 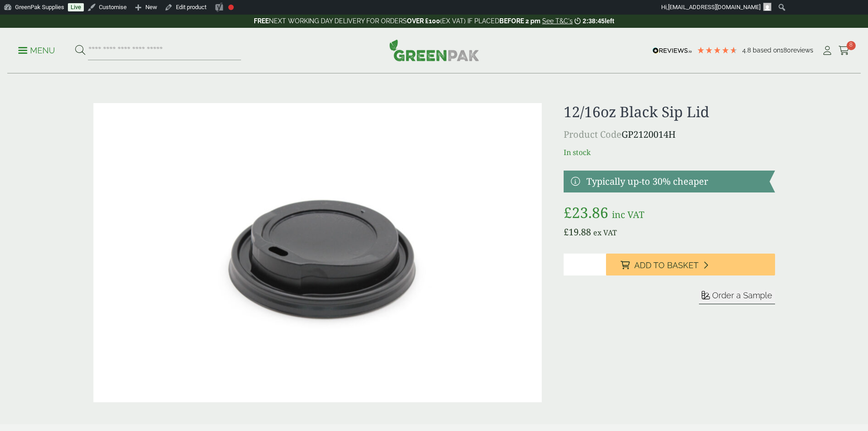 What do you see at coordinates (231, 7) in the screenshot?
I see `div: Focus keyphrase not set` at bounding box center [231, 7].